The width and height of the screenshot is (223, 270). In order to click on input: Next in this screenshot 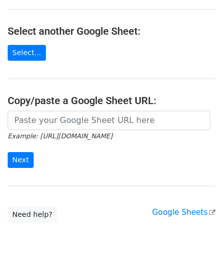, I will do `click(20, 160)`.